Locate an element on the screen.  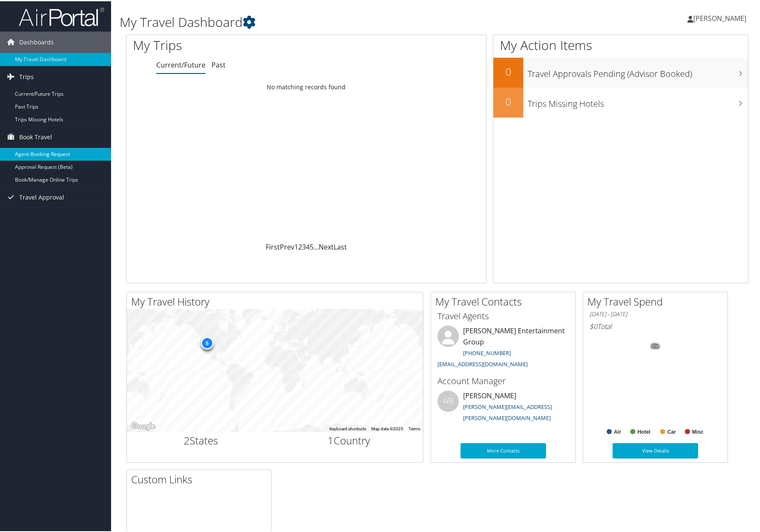
span: $0 is located at coordinates (594, 325).